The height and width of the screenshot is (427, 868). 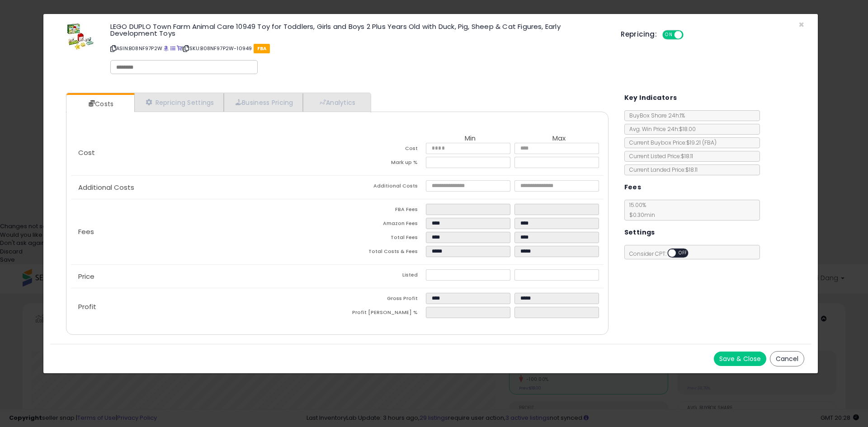 I want to click on button: Cancel, so click(x=787, y=359).